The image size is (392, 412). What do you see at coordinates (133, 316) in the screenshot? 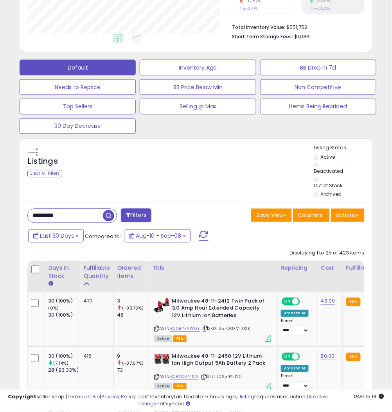
I see `div: 48` at bounding box center [133, 316].